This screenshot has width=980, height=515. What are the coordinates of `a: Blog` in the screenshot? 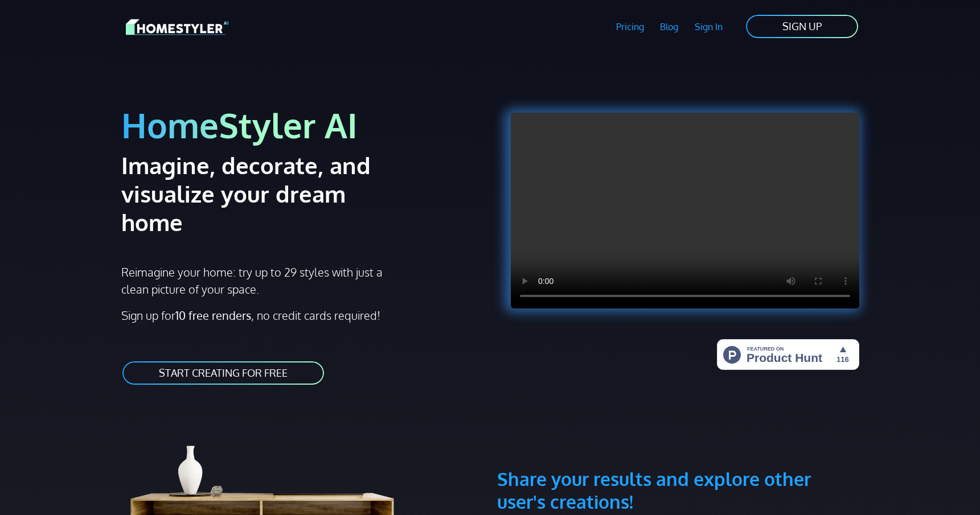 It's located at (669, 26).